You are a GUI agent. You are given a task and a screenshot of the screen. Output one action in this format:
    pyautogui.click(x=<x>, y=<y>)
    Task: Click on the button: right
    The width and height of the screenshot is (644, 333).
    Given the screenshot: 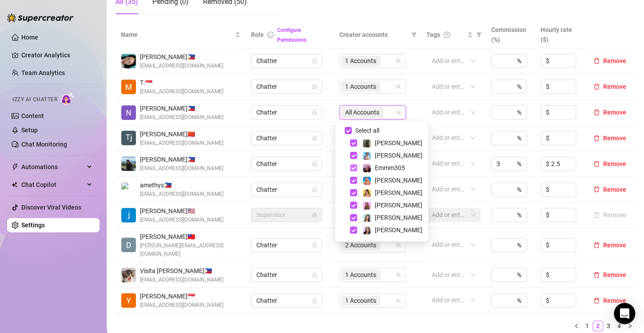 What is the action you would take?
    pyautogui.click(x=630, y=326)
    